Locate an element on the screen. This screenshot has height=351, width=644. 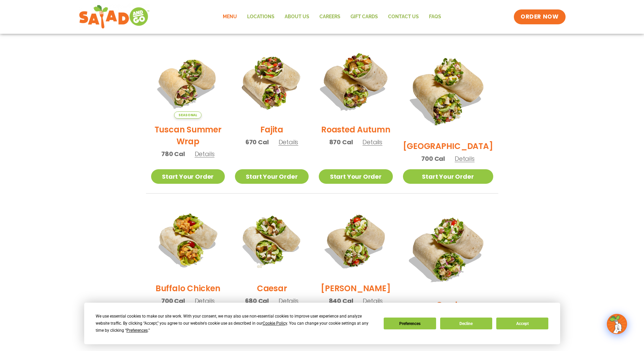
span: 680 Cal is located at coordinates (257, 300).